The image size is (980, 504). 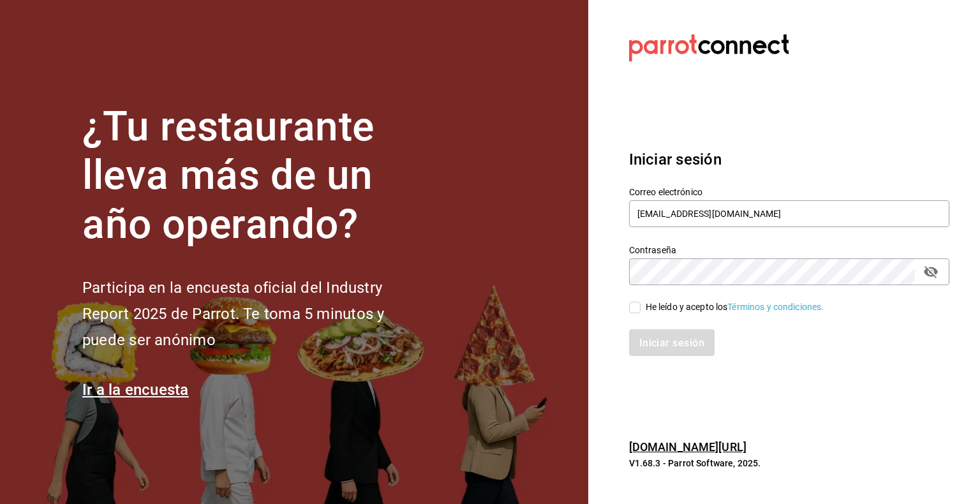 I want to click on font: Correo electrónico, so click(x=665, y=192).